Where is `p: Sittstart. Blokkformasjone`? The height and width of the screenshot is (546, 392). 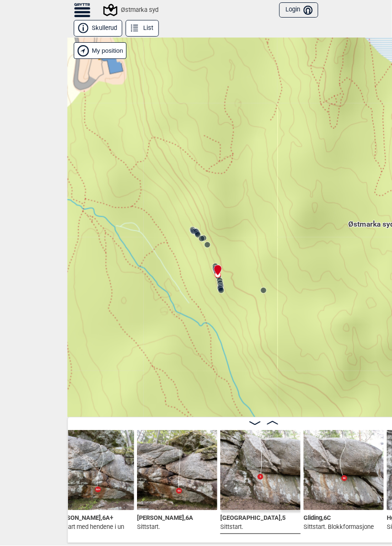 p: Sittstart. Blokkformasjone is located at coordinates (338, 528).